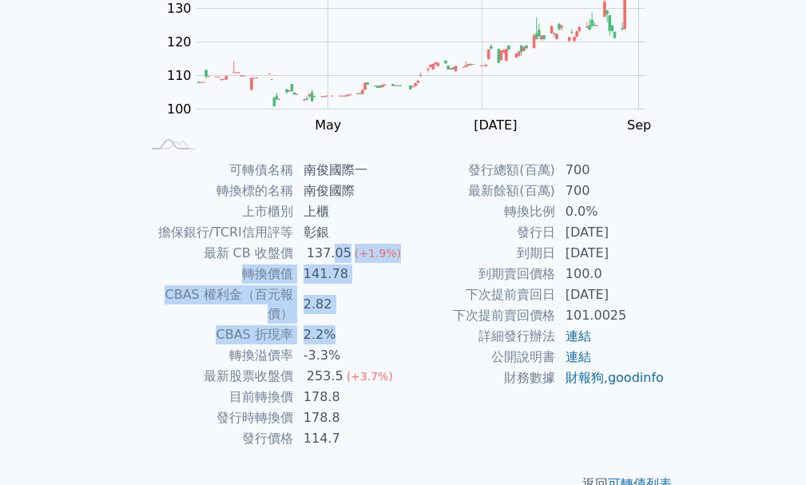 This screenshot has width=806, height=485. I want to click on tspan: 120, so click(179, 42).